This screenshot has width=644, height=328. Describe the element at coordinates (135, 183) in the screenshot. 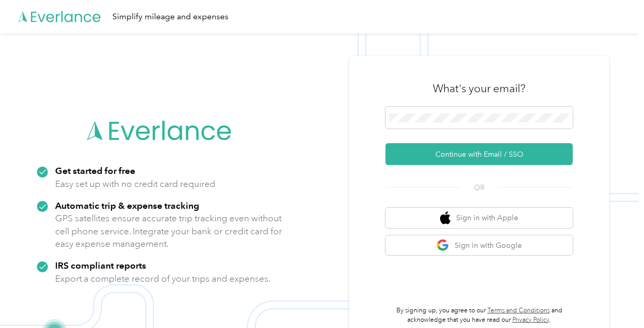

I see `p: Easy set up with no credit card required` at that location.